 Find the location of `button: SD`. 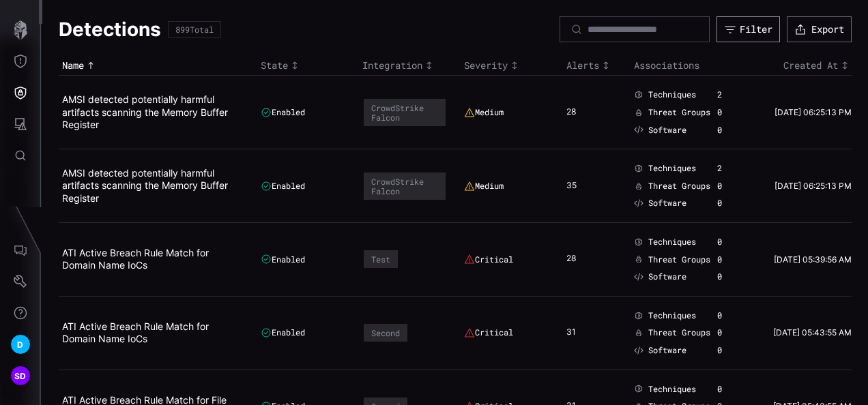

button: SD is located at coordinates (21, 376).